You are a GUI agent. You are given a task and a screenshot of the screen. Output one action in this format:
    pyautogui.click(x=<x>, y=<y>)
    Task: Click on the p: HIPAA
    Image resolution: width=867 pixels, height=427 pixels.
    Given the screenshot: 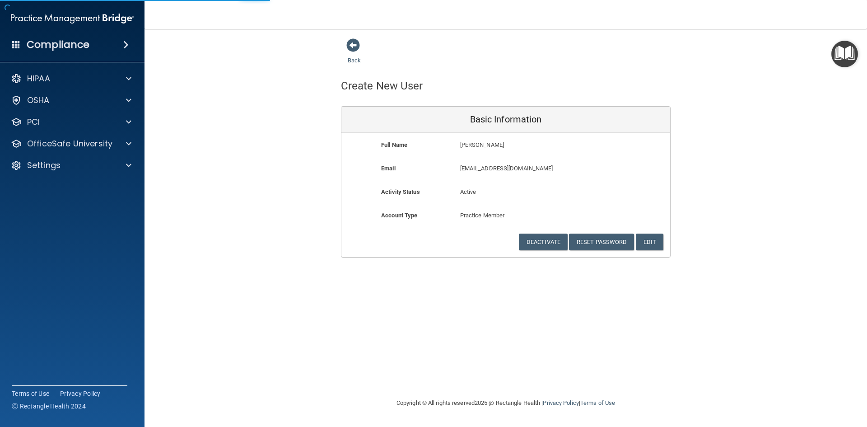 What is the action you would take?
    pyautogui.click(x=38, y=79)
    